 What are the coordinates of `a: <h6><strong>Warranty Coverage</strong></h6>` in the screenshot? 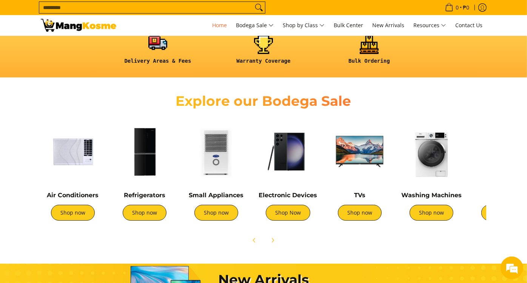 It's located at (264, 52).